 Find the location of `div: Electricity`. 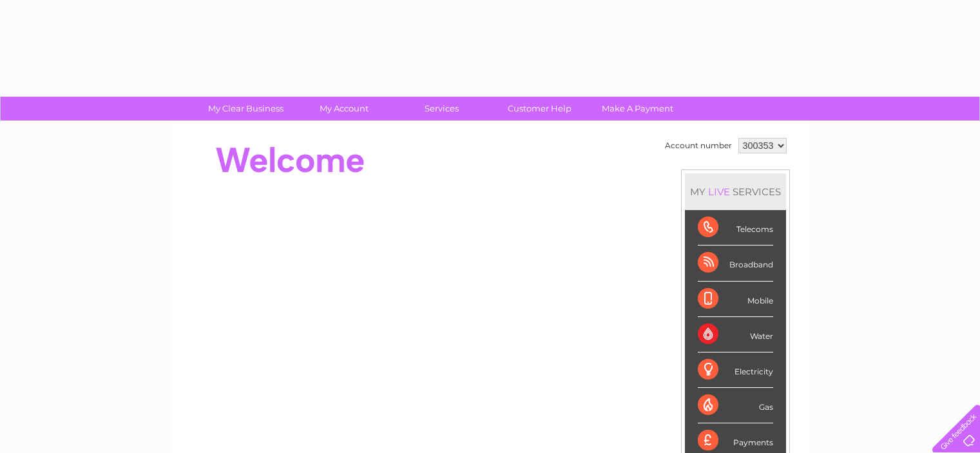

div: Electricity is located at coordinates (735, 370).